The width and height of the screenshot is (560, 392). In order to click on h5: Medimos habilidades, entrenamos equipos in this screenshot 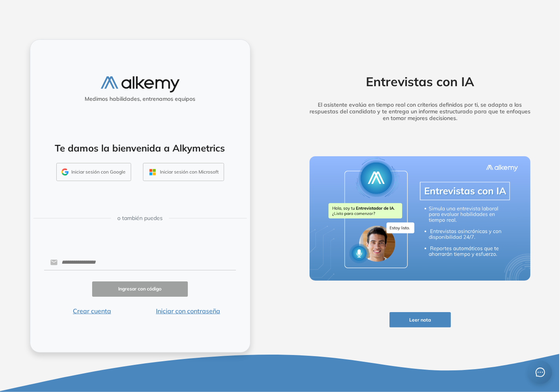, I will do `click(140, 99)`.